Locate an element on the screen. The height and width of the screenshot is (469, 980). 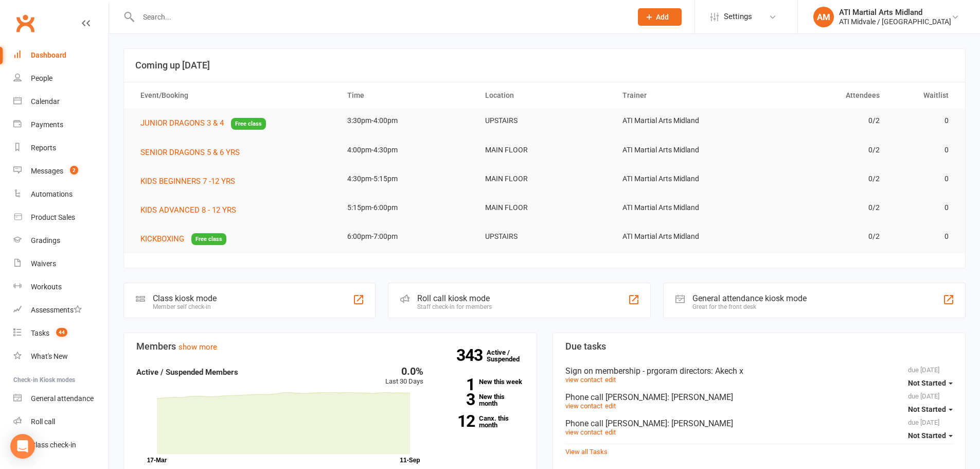
div: ATI Martial Arts Midland is located at coordinates (895, 12).